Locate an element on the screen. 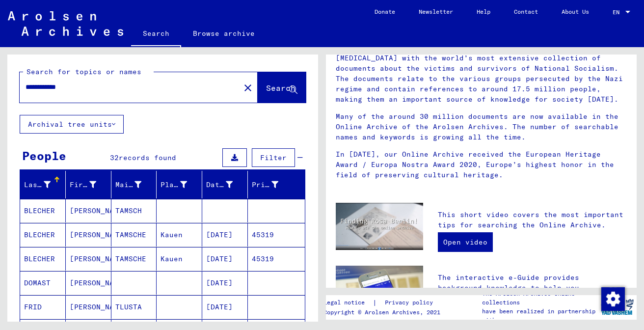 This screenshot has height=330, width=644. p: have been realized in partnership with is located at coordinates (540, 316).